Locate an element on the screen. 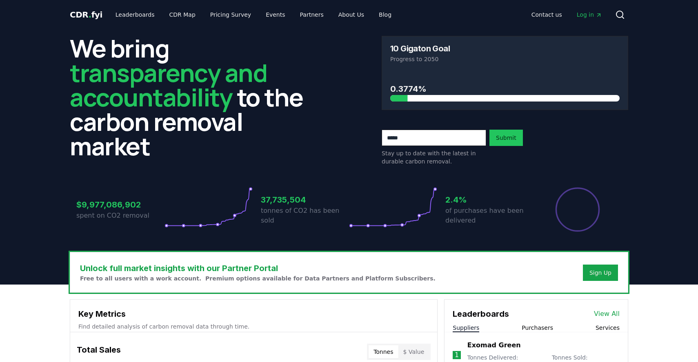 The image size is (698, 362). a: Log in is located at coordinates (589, 15).